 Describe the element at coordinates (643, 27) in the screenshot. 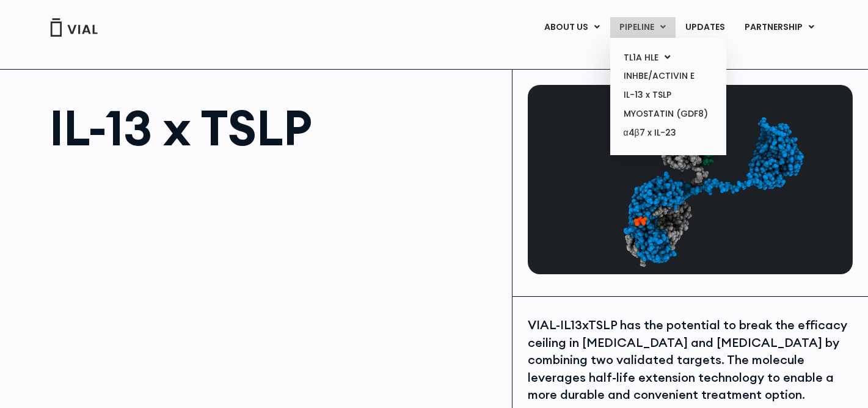

I see `a: PIPELINEMenu Toggle` at that location.